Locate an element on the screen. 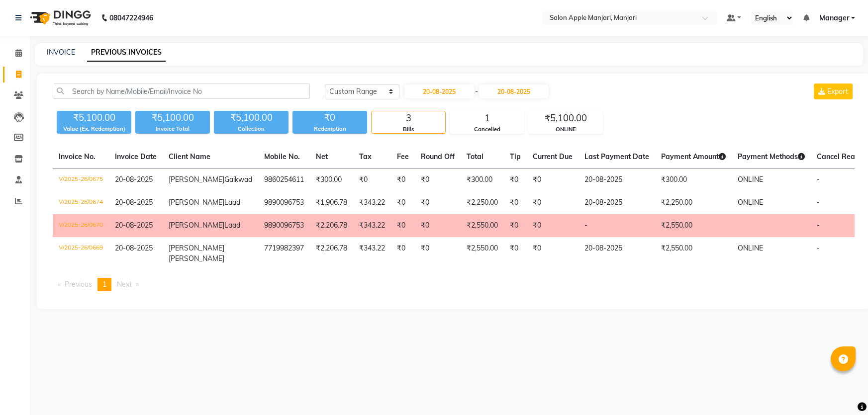  div: Cancelled is located at coordinates (486, 129).